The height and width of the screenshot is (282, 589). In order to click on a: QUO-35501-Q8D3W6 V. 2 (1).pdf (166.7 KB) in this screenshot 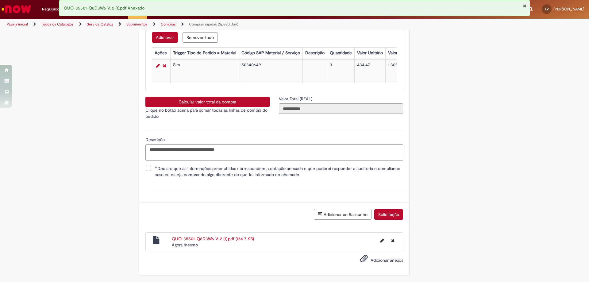, I will do `click(213, 239)`.